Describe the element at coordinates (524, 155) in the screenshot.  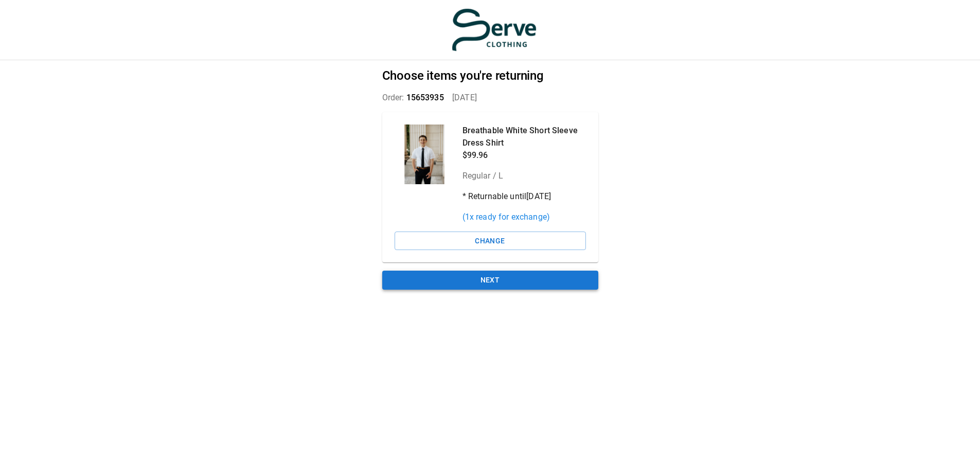
I see `p: $99.96` at that location.